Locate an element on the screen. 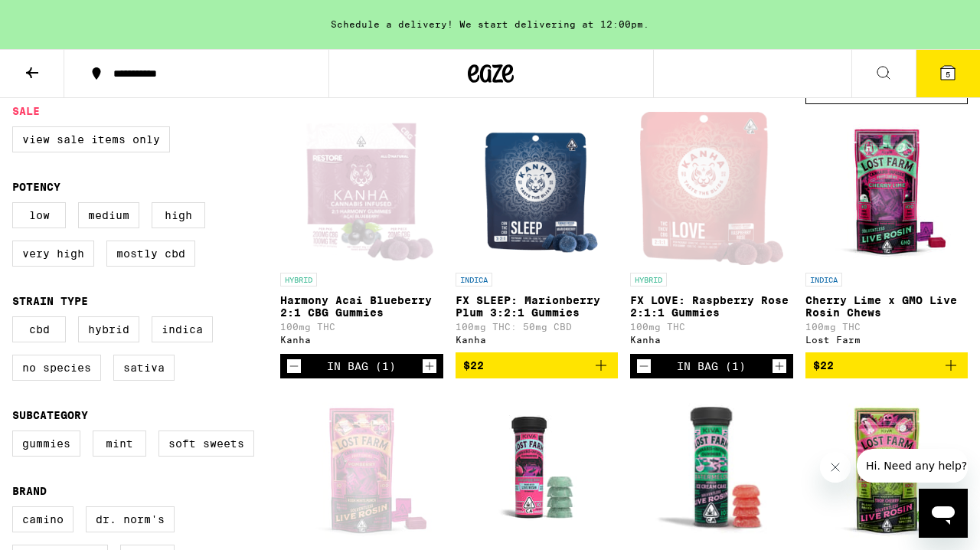 This screenshot has height=550, width=980. label: Indica is located at coordinates (182, 329).